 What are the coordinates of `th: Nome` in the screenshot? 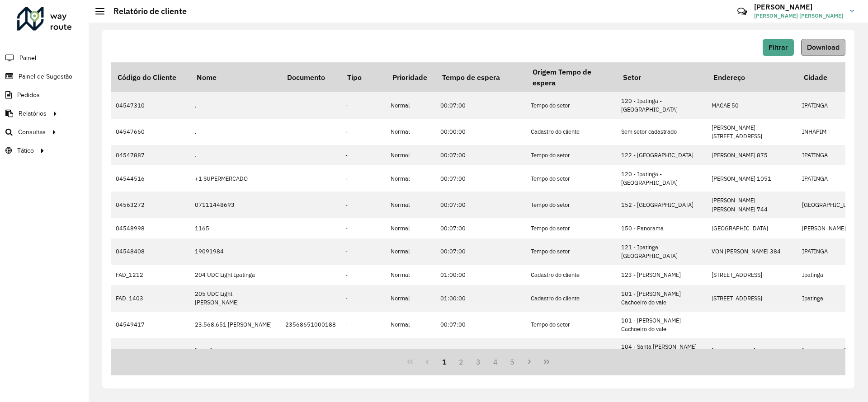 It's located at (236, 77).